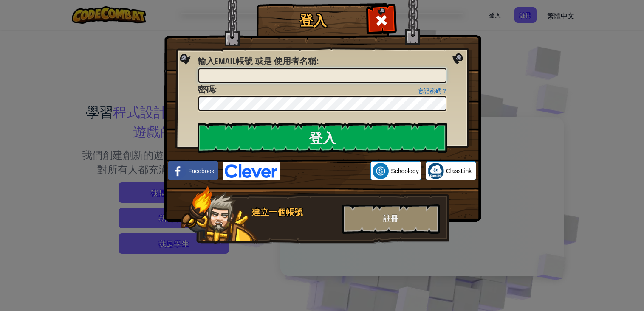  What do you see at coordinates (257, 61) in the screenshot?
I see `span: 輸入Email帳號 或是 使用者名稱` at bounding box center [257, 61].